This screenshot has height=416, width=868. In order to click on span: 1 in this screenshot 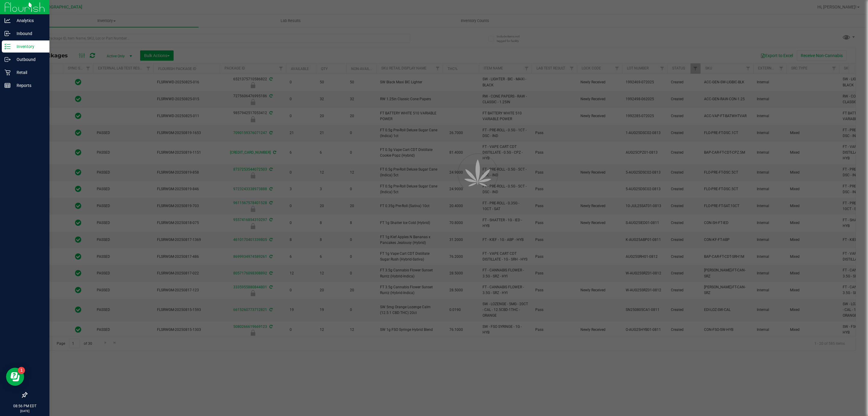, I will do `click(3, 3)`.